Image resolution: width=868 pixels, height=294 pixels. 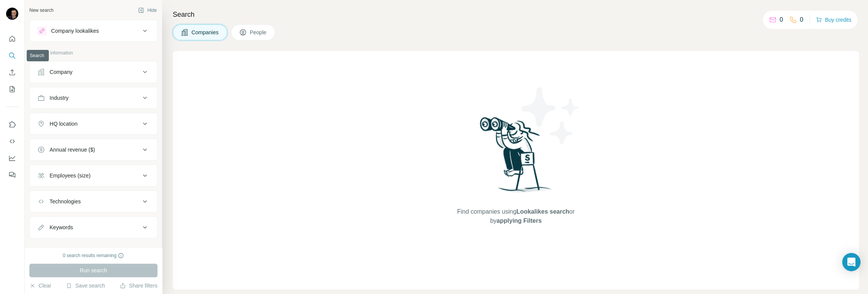 I want to click on img: Avatar, so click(x=12, y=14).